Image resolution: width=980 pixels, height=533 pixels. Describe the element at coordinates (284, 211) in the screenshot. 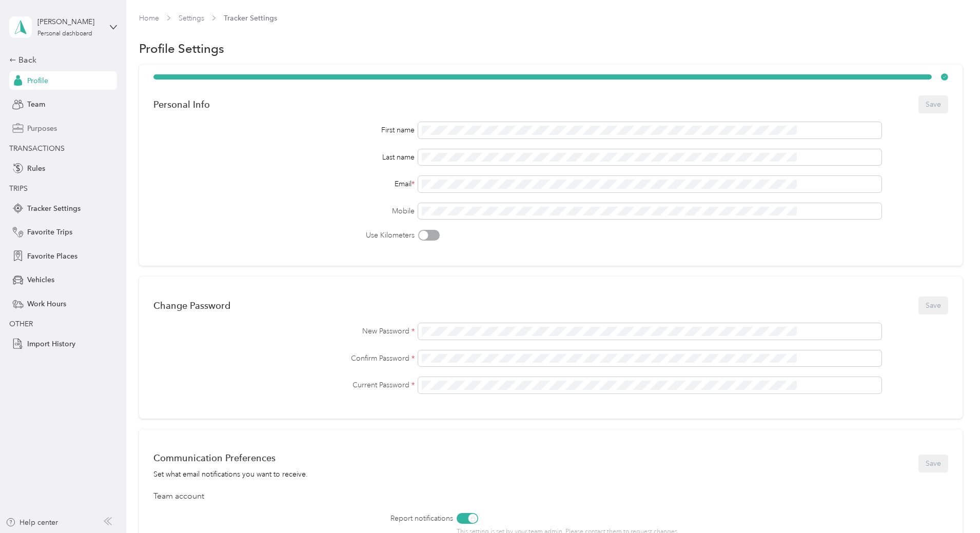

I see `label: Mobile` at that location.